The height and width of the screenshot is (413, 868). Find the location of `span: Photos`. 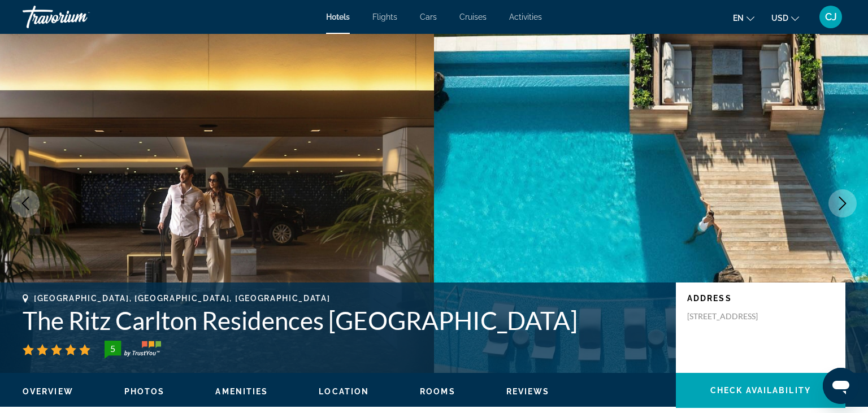

span: Photos is located at coordinates (145, 392).